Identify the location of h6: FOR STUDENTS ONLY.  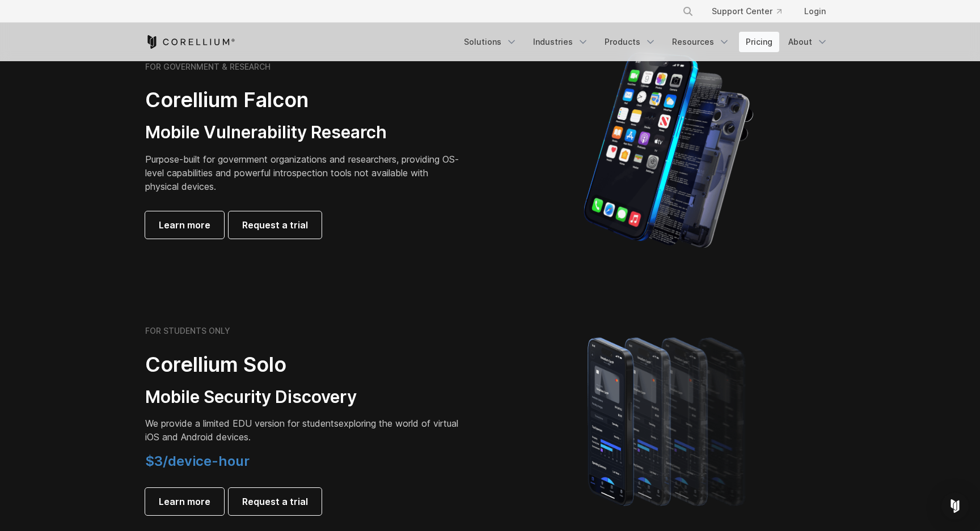
(188, 331).